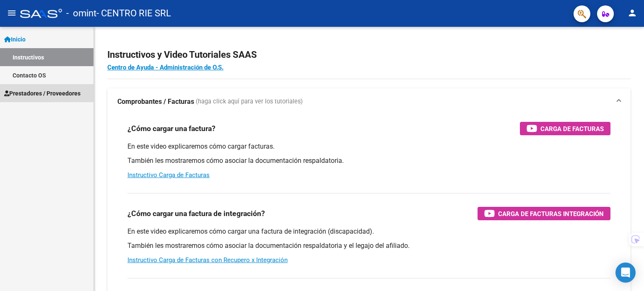 Image resolution: width=644 pixels, height=291 pixels. Describe the element at coordinates (207, 260) in the screenshot. I see `a: Instructivo Carga de Facturas con Recupero x Integración` at that location.